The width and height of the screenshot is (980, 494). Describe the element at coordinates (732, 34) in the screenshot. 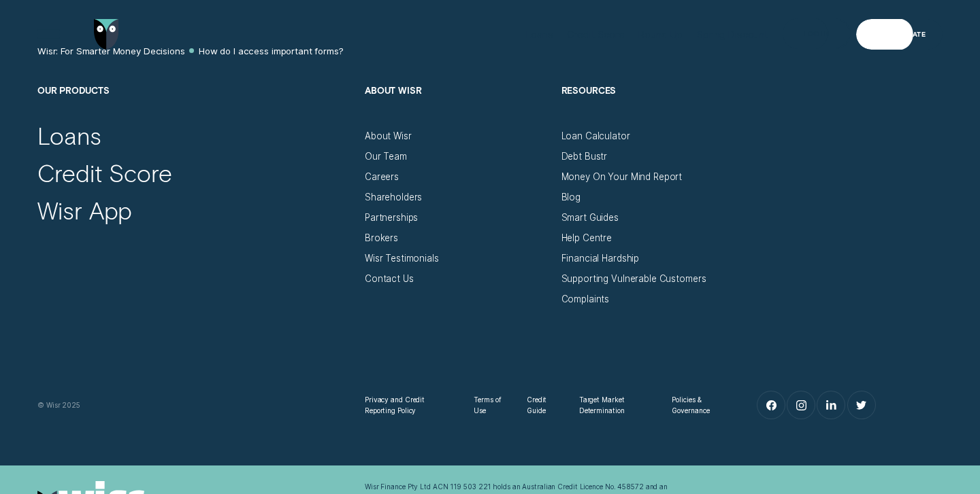

I see `div: Spring Discount` at that location.